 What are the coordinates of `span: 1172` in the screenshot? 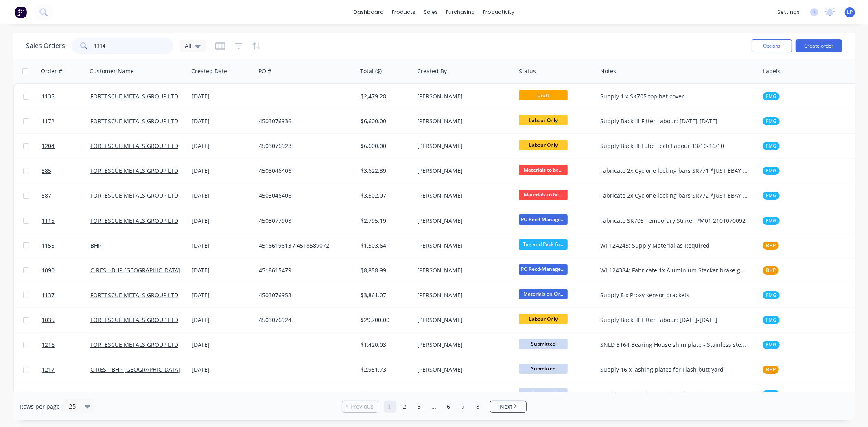 It's located at (48, 121).